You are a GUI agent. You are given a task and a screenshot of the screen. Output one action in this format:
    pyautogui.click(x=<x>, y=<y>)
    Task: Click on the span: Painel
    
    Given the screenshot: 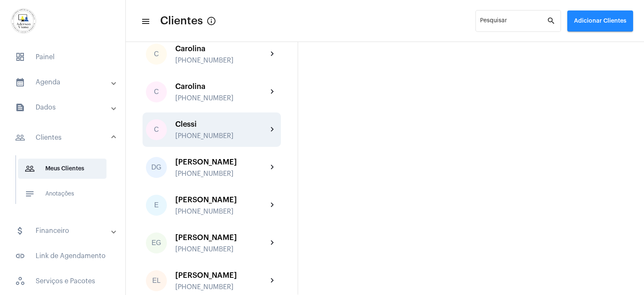 What is the action you would take?
    pyautogui.click(x=63, y=57)
    